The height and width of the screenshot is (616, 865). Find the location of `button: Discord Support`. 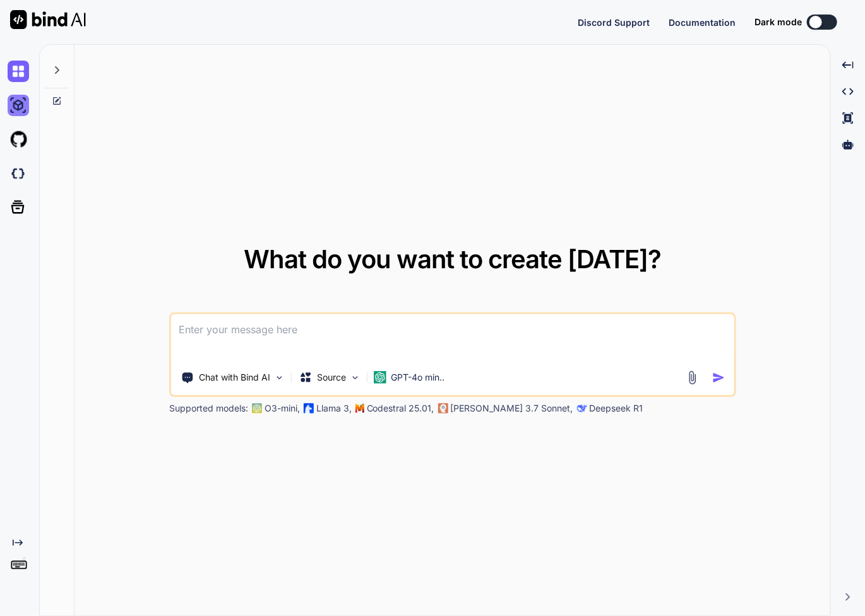

button: Discord Support is located at coordinates (613, 22).